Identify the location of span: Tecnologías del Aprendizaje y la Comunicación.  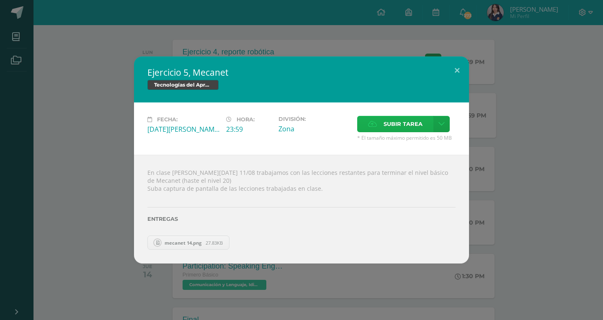
(183, 85).